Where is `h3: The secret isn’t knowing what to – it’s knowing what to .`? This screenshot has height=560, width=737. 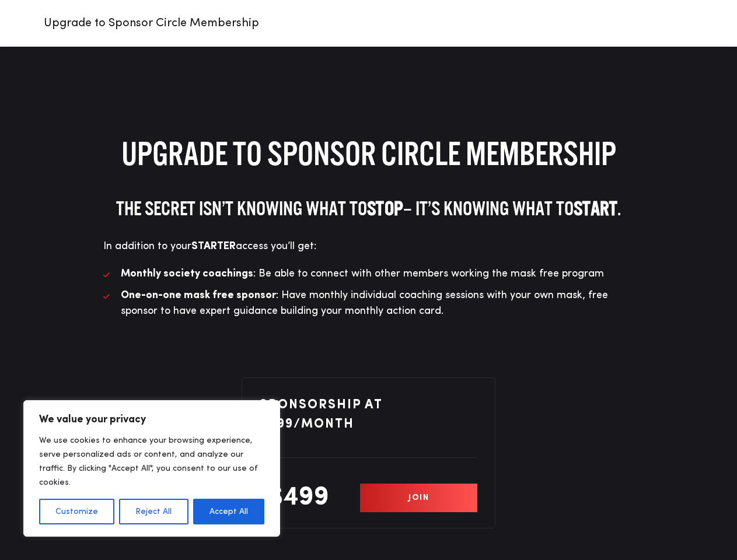
h3: The secret isn’t knowing what to – it’s knowing what to . is located at coordinates (369, 208).